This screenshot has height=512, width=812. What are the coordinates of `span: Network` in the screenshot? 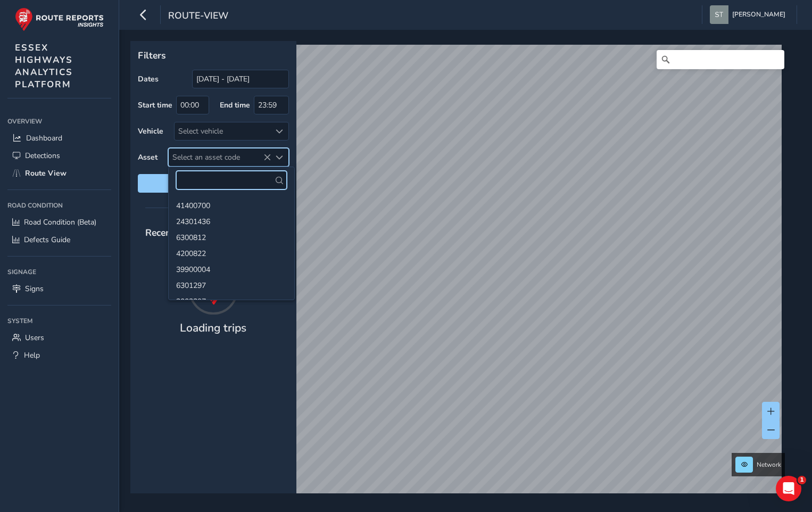 It's located at (769, 464).